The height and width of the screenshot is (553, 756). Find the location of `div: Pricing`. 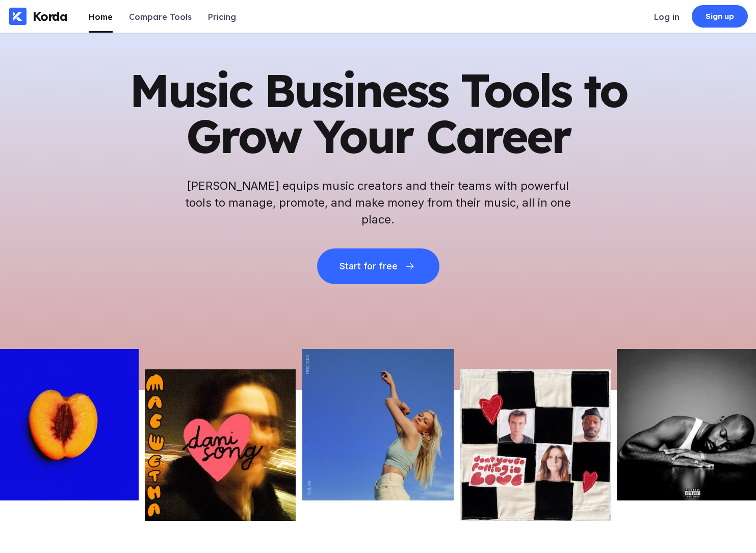

div: Pricing is located at coordinates (222, 17).